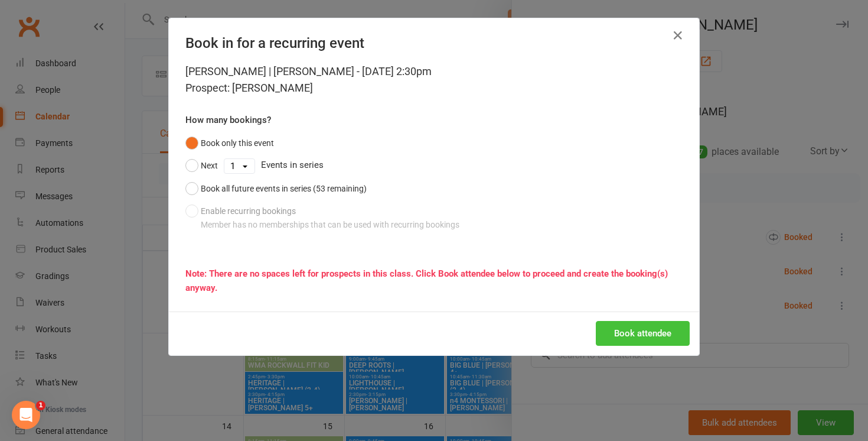 The height and width of the screenshot is (441, 868). Describe the element at coordinates (41, 405) in the screenshot. I see `span: 1` at that location.